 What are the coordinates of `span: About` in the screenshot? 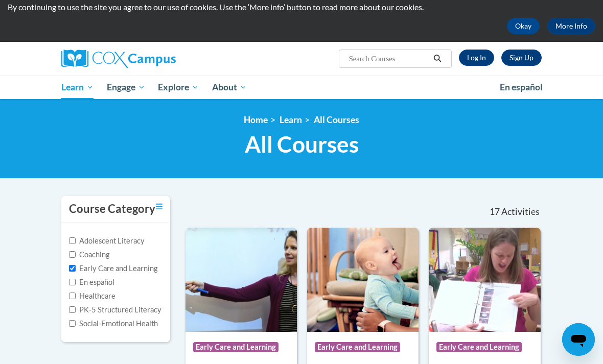 It's located at (229, 87).